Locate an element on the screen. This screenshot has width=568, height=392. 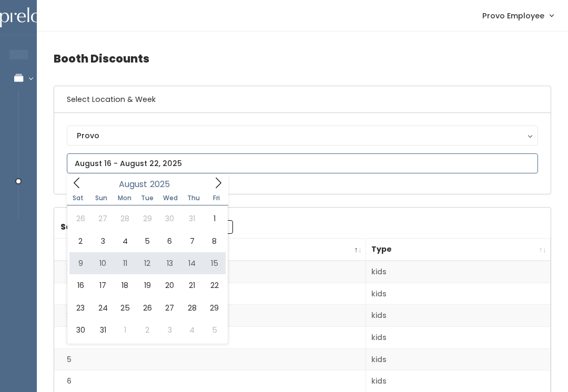
span: Thu is located at coordinates (193, 198).